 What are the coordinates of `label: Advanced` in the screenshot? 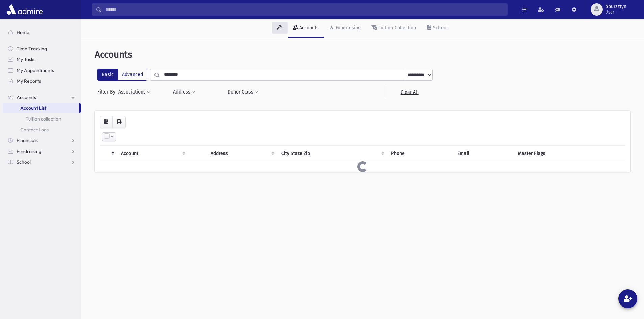 It's located at (132, 75).